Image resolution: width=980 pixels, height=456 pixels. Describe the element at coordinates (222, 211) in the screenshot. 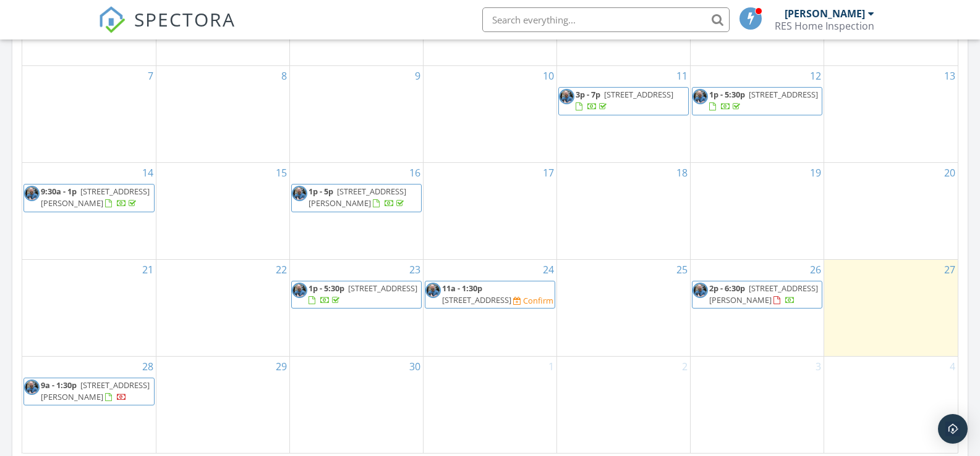

I see `td: Go to September 15, 2025` at that location.